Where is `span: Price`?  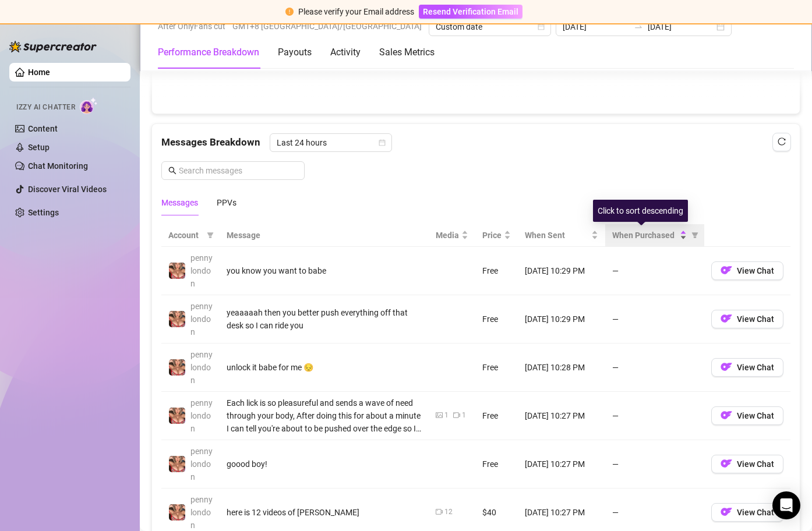
span: Price is located at coordinates (492, 235).